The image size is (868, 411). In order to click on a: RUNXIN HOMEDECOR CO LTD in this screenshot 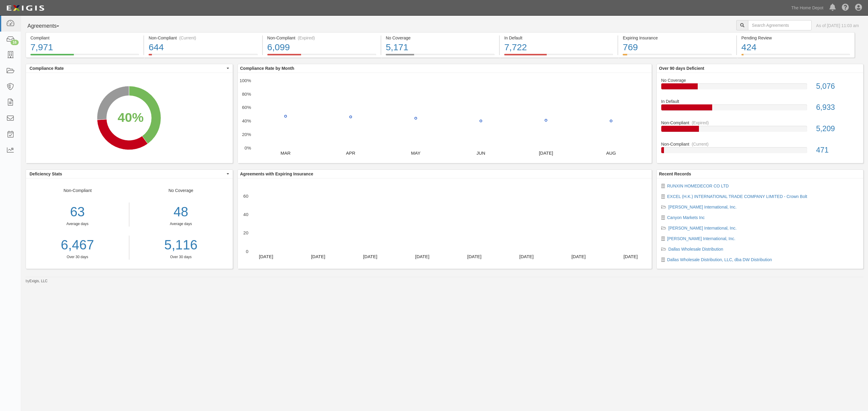, I will do `click(698, 186)`.